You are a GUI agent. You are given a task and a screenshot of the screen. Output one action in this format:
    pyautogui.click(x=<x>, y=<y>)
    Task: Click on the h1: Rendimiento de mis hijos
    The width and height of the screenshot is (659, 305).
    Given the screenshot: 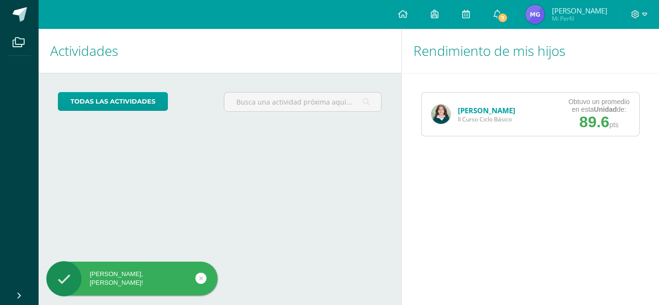 What is the action you would take?
    pyautogui.click(x=531, y=51)
    